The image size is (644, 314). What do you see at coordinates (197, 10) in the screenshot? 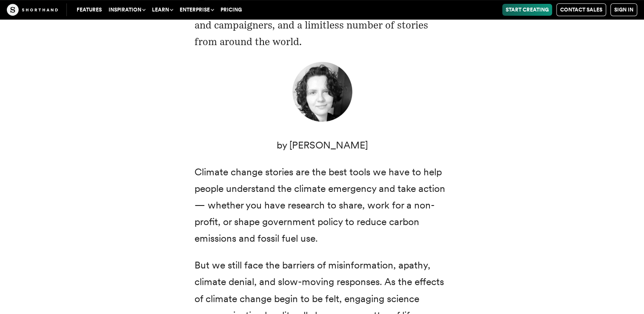
I see `button: Enterprise` at bounding box center [197, 10].